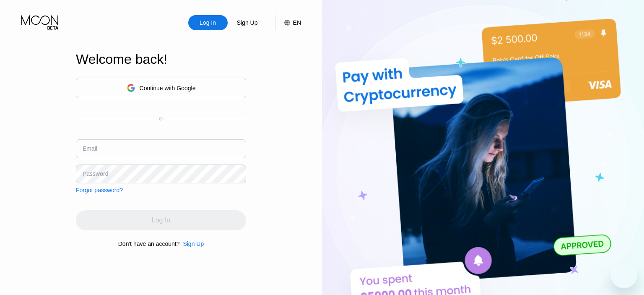 The height and width of the screenshot is (295, 644). I want to click on div: Forgot password?, so click(99, 190).